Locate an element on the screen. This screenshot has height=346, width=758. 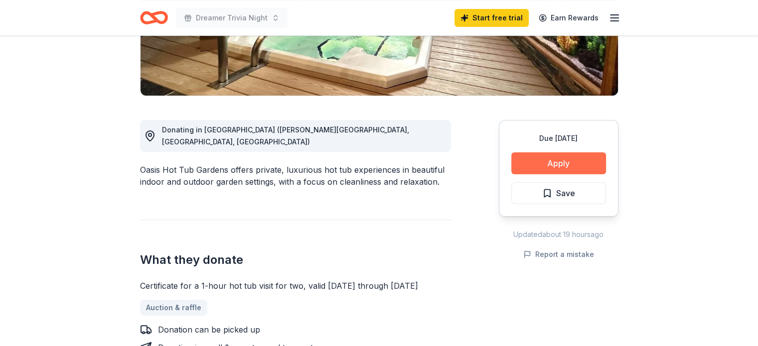
div: Donation can be picked up is located at coordinates (209, 330).